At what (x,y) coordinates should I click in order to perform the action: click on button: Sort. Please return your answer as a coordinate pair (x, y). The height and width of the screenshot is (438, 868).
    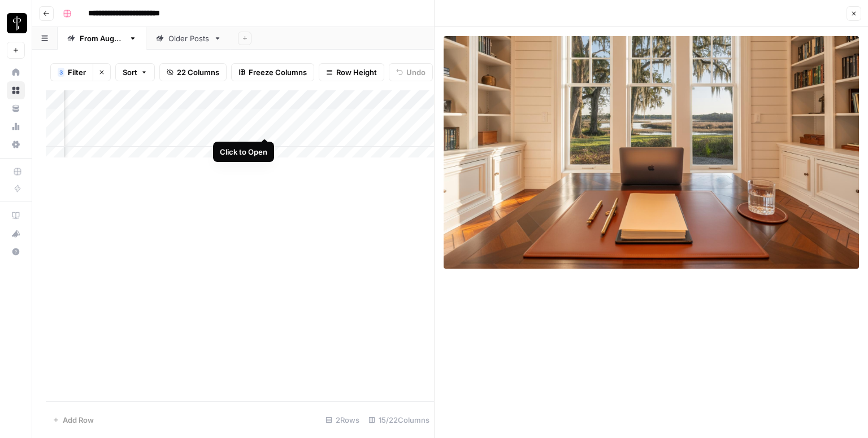
    Looking at the image, I should click on (135, 72).